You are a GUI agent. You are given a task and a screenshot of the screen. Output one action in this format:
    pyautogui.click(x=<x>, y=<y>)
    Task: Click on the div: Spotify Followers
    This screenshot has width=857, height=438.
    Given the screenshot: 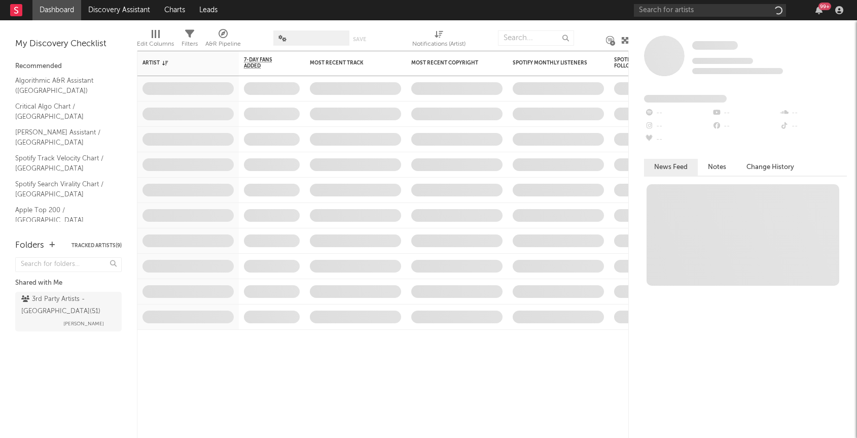 What is the action you would take?
    pyautogui.click(x=632, y=63)
    